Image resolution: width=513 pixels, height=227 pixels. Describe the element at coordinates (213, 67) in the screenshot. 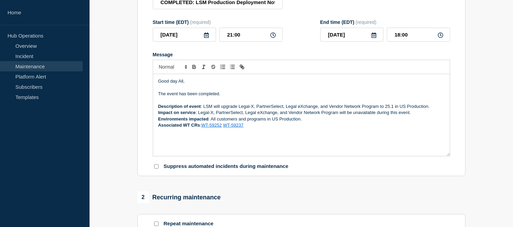

I see `button: Toggle strikethrough text` at that location.